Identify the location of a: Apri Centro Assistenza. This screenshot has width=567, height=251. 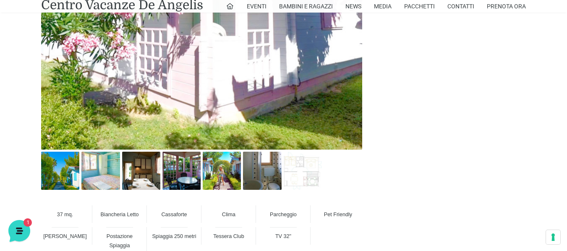
(122, 143).